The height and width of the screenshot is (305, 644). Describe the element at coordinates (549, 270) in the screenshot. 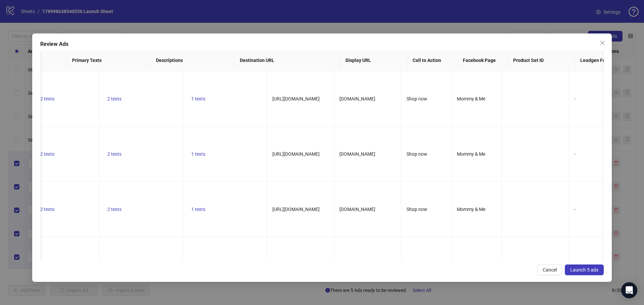

I see `span: Cancel` at that location.